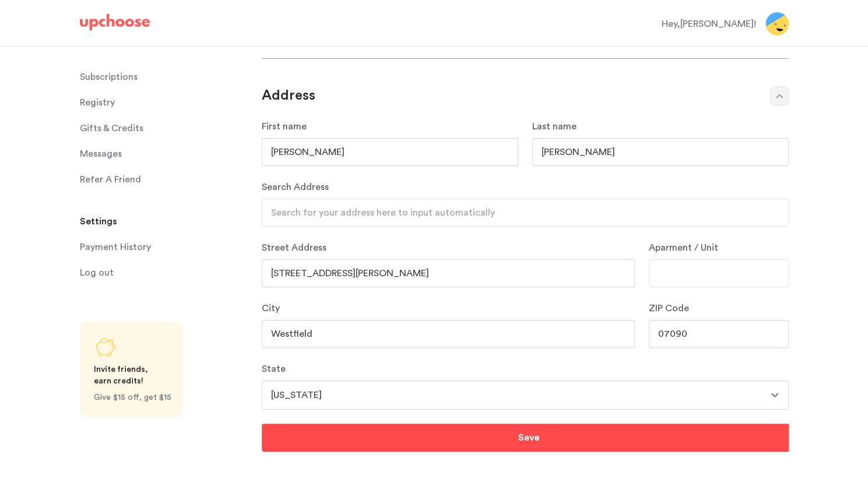  What do you see at coordinates (164, 102) in the screenshot?
I see `a: Registry` at bounding box center [164, 102].